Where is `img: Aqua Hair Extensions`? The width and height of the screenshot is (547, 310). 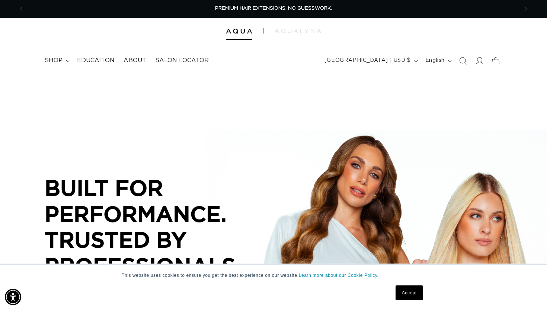 img: Aqua Hair Extensions is located at coordinates (239, 31).